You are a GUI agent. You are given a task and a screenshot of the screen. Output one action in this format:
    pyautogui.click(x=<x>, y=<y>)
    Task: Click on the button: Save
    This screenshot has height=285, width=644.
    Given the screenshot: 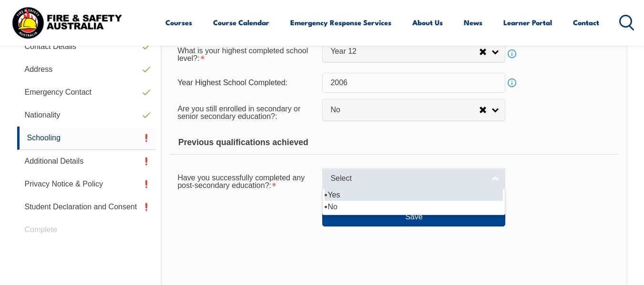 What is the action you would take?
    pyautogui.click(x=414, y=217)
    